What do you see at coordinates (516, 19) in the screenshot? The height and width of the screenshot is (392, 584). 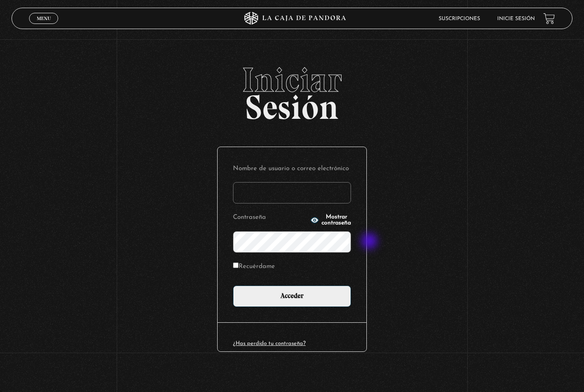 I see `a: Inicie sesión` at bounding box center [516, 19].